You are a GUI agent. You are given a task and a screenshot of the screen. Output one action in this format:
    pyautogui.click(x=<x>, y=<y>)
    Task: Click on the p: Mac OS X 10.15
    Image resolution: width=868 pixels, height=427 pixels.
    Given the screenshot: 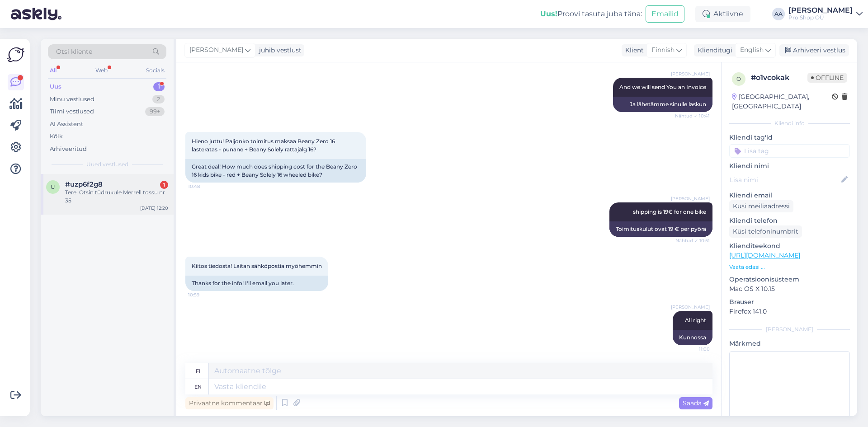 What is the action you would take?
    pyautogui.click(x=789, y=289)
    